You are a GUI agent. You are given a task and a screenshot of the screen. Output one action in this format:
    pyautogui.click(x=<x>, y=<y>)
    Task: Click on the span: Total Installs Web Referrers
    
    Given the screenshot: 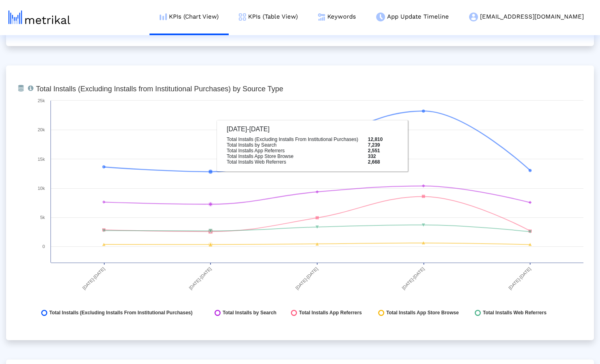 What is the action you would take?
    pyautogui.click(x=515, y=312)
    